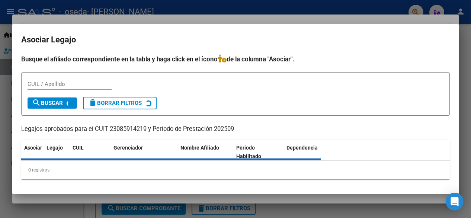 The width and height of the screenshot is (471, 218). Describe the element at coordinates (144, 152) in the screenshot. I see `datatable-header-cell: Gerenciador` at that location.